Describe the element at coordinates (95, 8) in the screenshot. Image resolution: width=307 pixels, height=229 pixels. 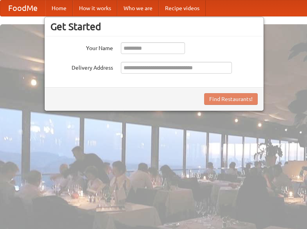
I see `a: How it works` at that location.